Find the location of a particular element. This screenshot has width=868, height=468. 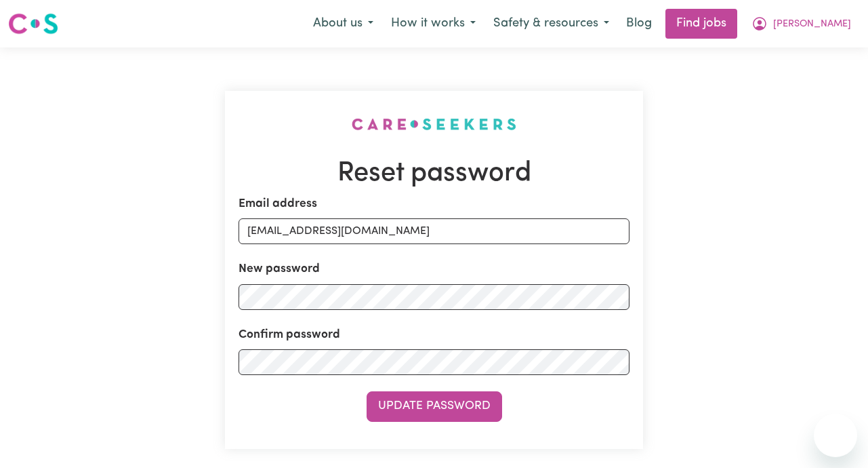

a: Blog is located at coordinates (639, 24).